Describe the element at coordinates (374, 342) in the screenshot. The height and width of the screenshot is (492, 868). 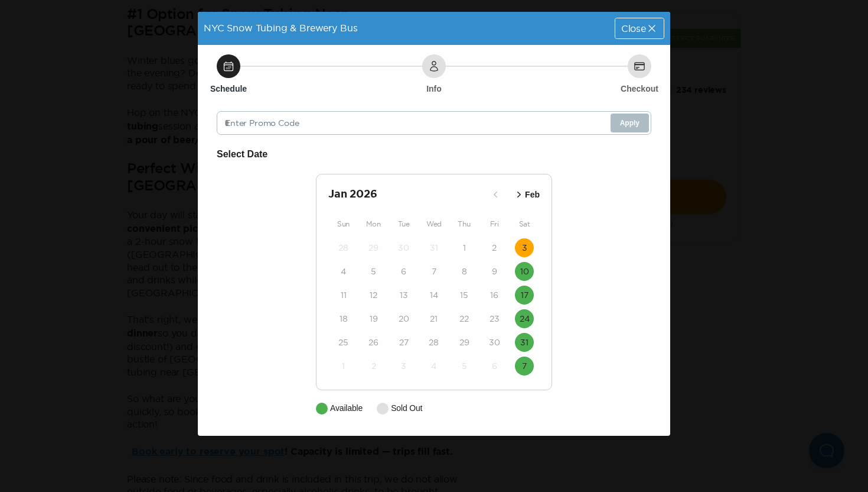
I see `button: 26` at that location.